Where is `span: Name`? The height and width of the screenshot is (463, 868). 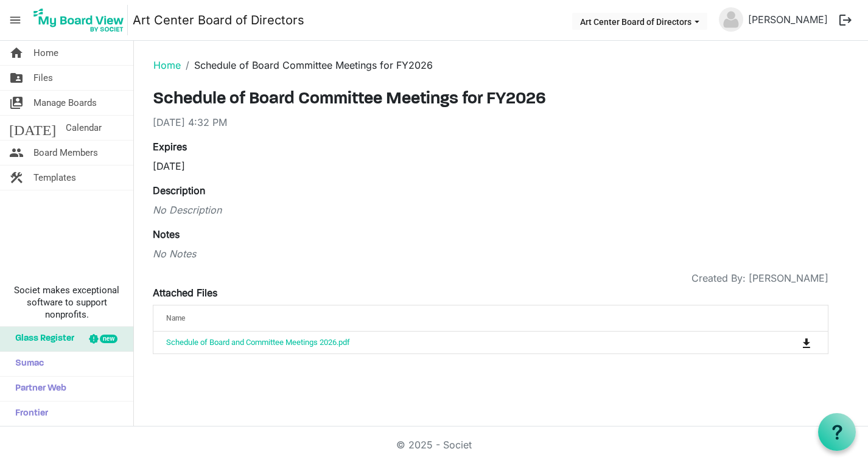
span: Name is located at coordinates (175, 318).